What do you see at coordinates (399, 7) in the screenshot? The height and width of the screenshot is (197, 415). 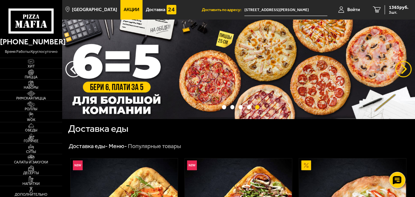 I see `span: 1365 руб.` at bounding box center [399, 7].